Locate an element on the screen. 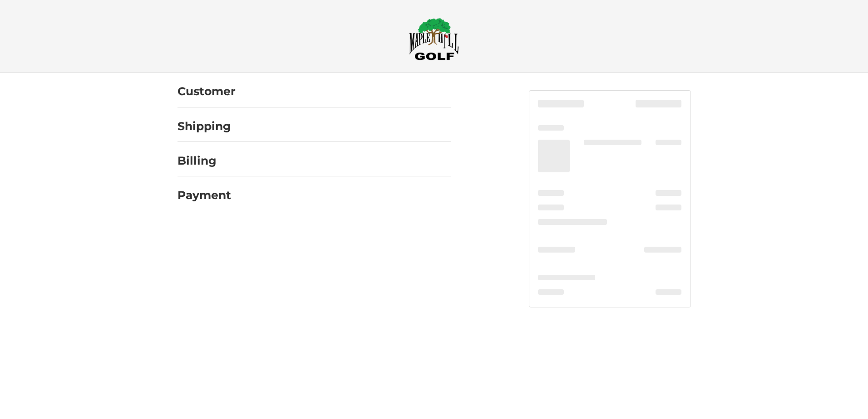  h2: Billing is located at coordinates (204, 161).